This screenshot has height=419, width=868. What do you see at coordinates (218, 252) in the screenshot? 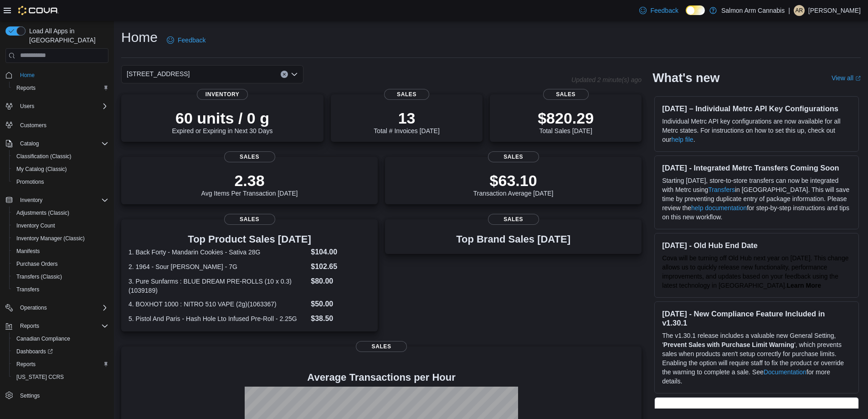
I see `dt: 1. Back Forty - Mandarin Cookies - Sativa 28G` at bounding box center [218, 252].